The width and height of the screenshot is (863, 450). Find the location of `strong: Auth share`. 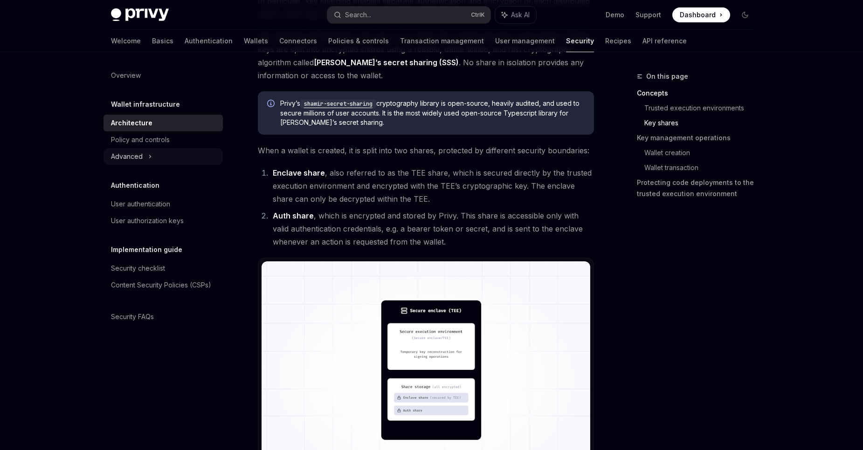

strong: Auth share is located at coordinates (293, 216).